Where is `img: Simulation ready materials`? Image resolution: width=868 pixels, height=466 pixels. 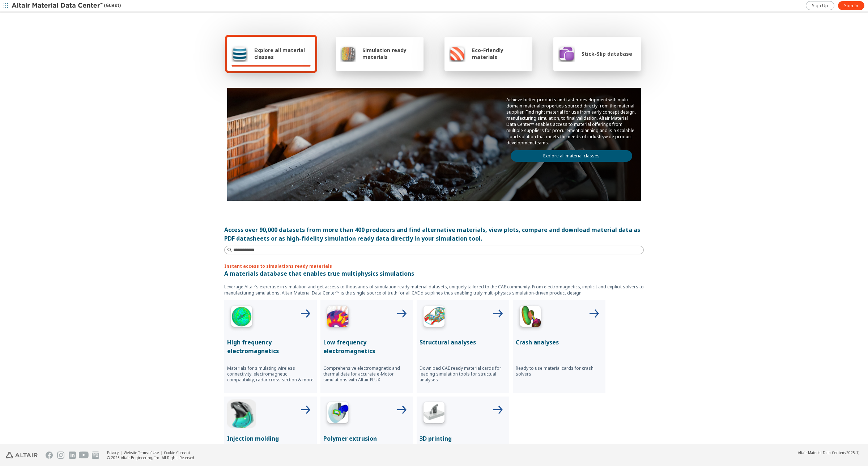
img: Simulation ready materials is located at coordinates (348, 53).